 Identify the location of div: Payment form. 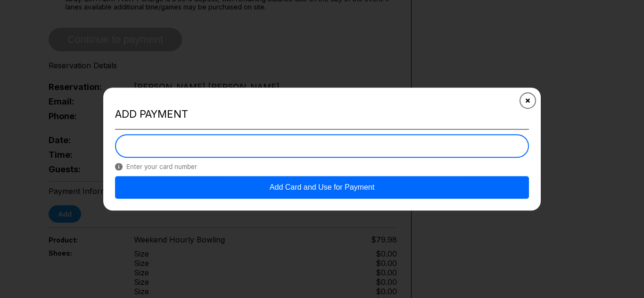
(322, 167).